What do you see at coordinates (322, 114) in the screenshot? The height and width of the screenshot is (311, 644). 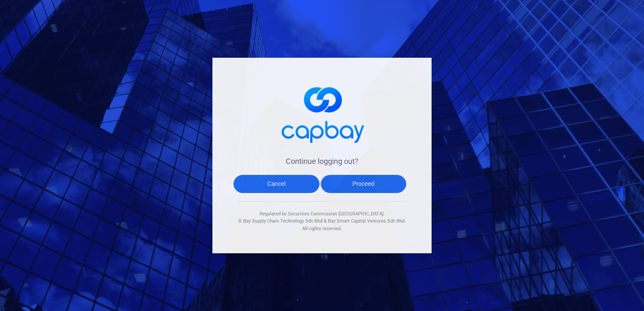 I see `img: logo` at bounding box center [322, 114].